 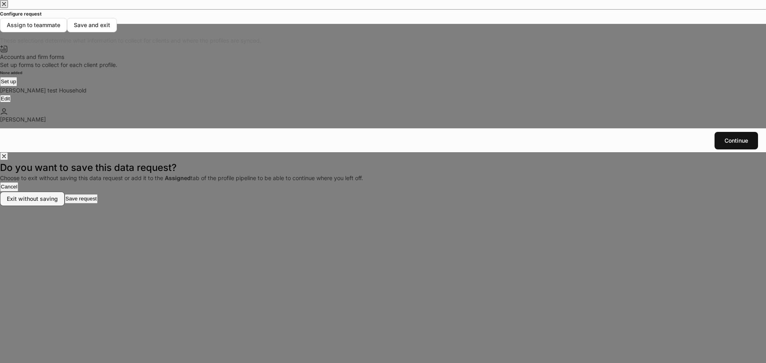 I want to click on div: Set up, so click(x=8, y=82).